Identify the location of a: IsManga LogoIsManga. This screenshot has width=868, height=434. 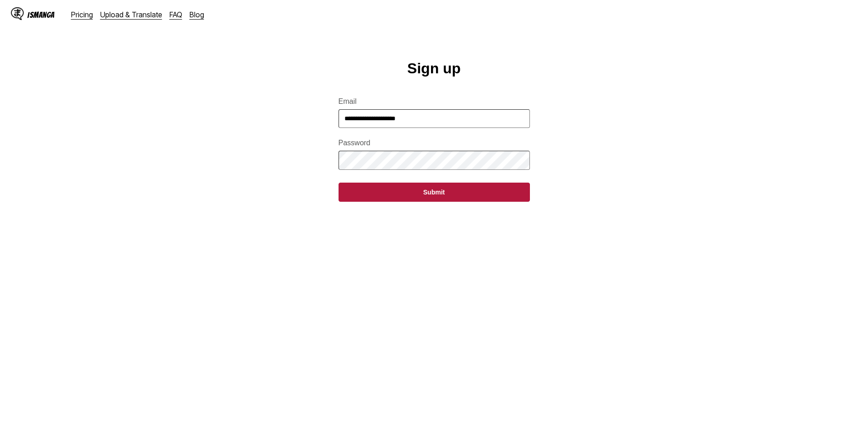
(41, 15).